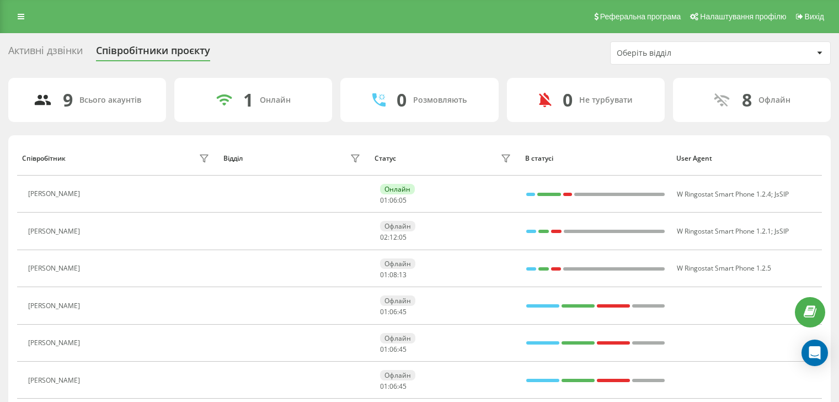 Image resolution: width=839 pixels, height=402 pixels. Describe the element at coordinates (45, 53) in the screenshot. I see `div: Активні дзвінки` at that location.